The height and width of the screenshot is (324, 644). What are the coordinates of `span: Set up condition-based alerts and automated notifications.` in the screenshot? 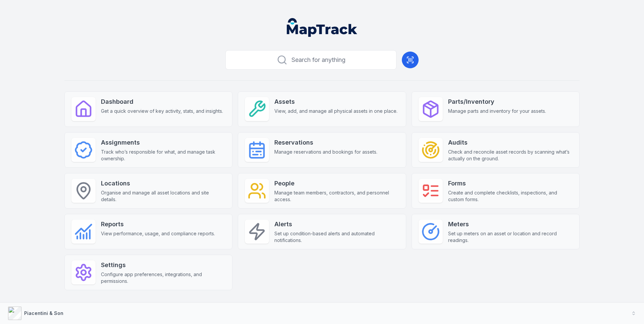 It's located at (337, 237).